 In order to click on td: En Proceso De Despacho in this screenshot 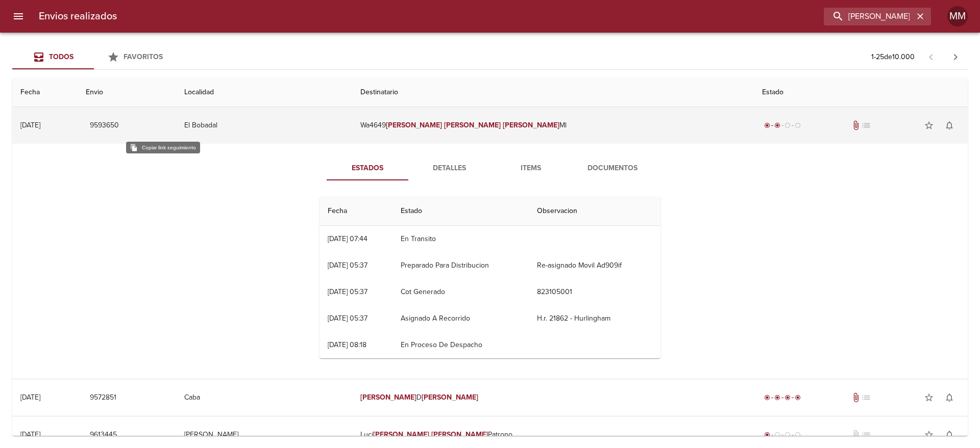, I will do `click(461, 345)`.